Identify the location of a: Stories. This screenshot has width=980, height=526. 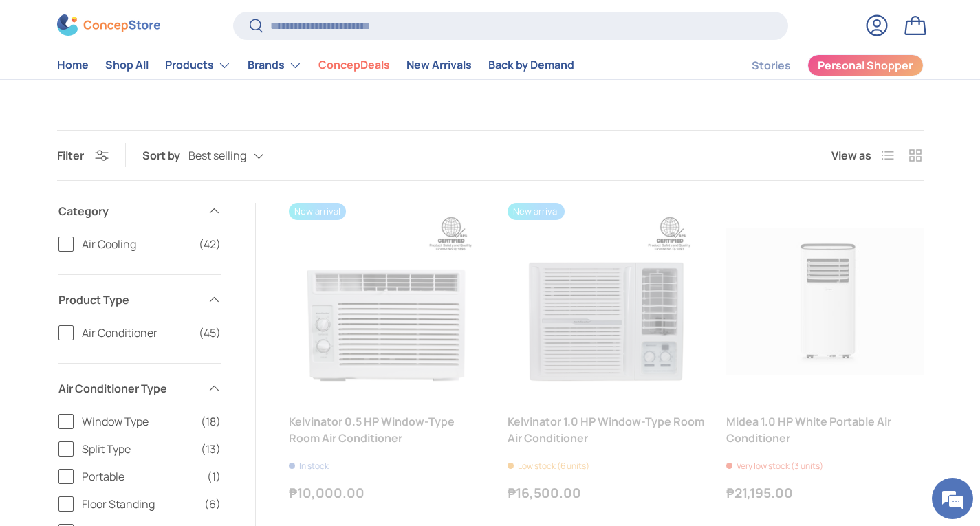
(772, 65).